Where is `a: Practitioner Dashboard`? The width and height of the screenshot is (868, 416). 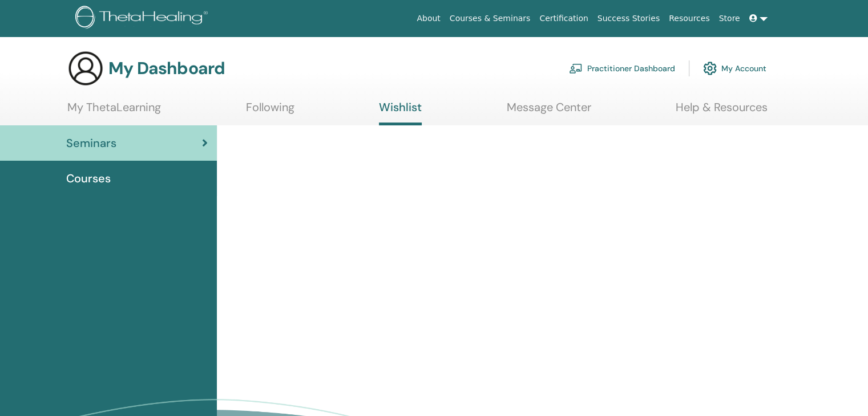
a: Practitioner Dashboard is located at coordinates (622, 68).